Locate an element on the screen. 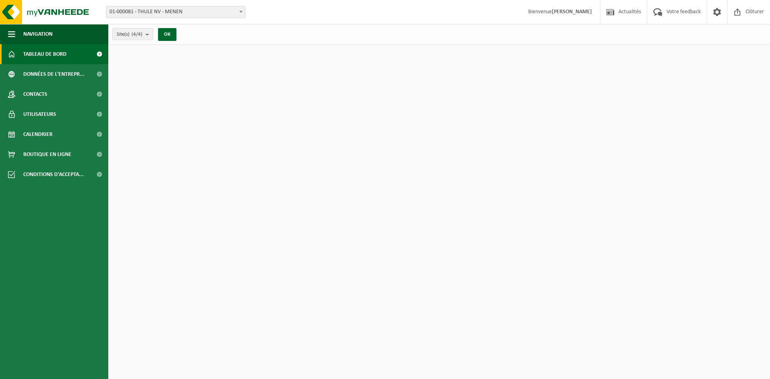 The image size is (770, 379). span: Conditions d'accepta... is located at coordinates (53, 174).